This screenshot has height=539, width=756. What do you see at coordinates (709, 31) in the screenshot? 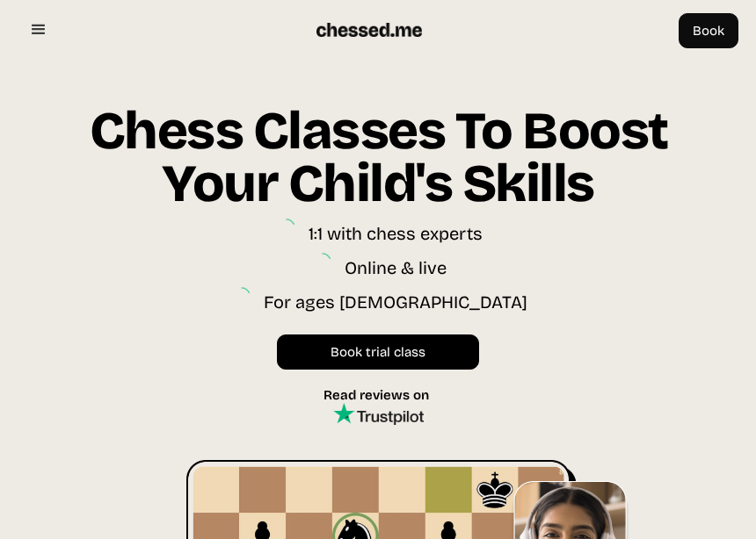
I see `a: Book` at bounding box center [709, 31].